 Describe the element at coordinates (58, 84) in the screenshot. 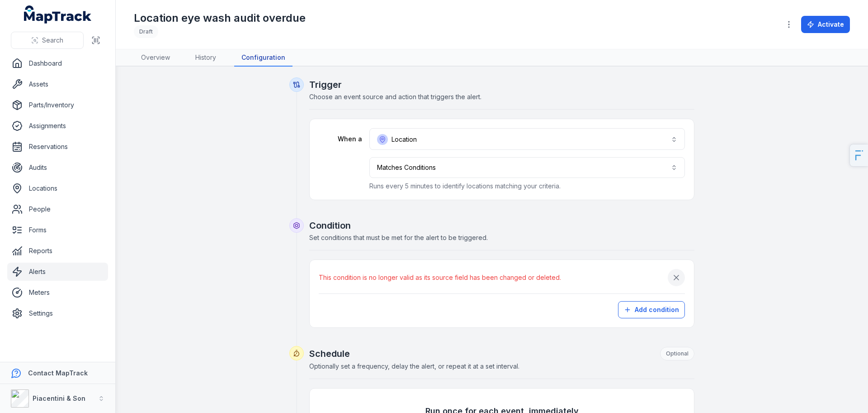

I see `a: Assets` at that location.